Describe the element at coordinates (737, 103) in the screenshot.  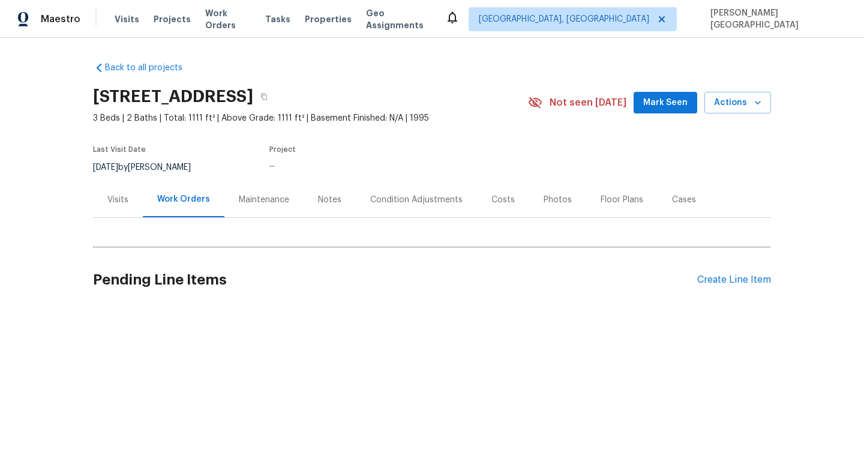
I see `span: Actions` at that location.